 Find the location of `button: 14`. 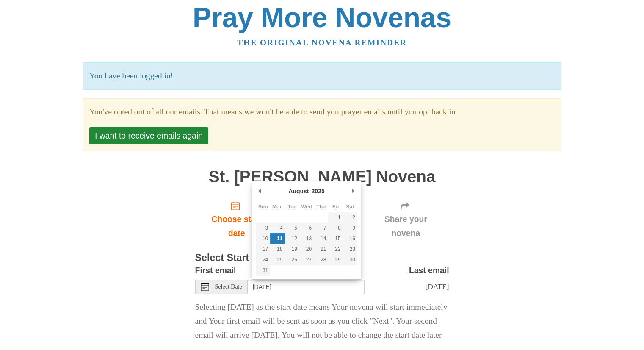

button: 14 is located at coordinates (321, 239).